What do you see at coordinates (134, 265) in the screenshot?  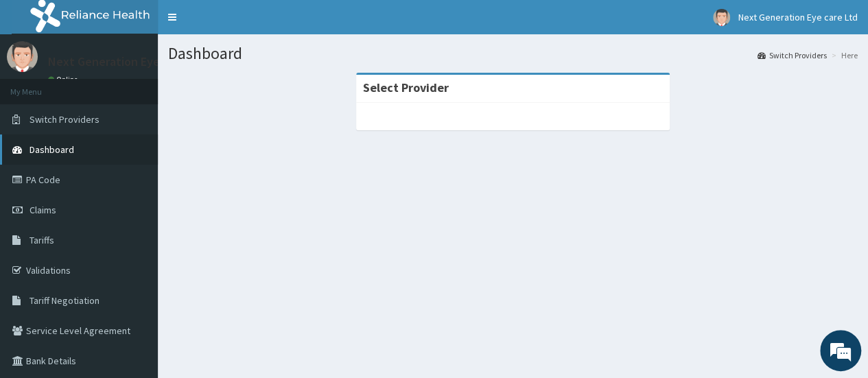 I see `textarea: Type your message and hit 'Enter'` at bounding box center [134, 265].